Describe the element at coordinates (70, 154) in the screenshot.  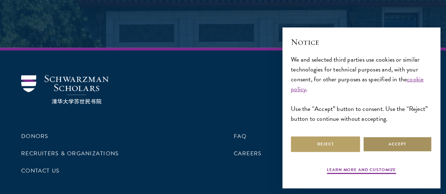
I see `a: Recruiters & Organizations` at that location.